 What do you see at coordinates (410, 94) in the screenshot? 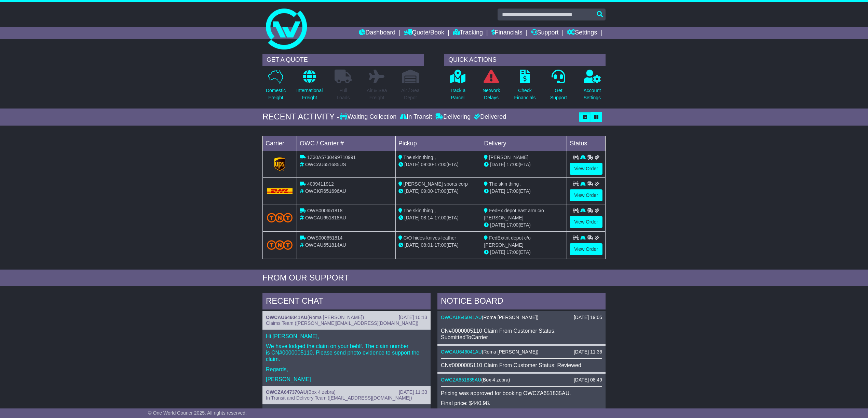
I see `p: Air / Sea Depot` at bounding box center [410, 94].